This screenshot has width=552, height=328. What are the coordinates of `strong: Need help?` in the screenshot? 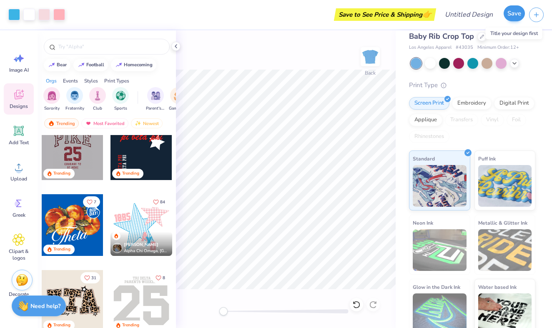 It's located at (45, 306).